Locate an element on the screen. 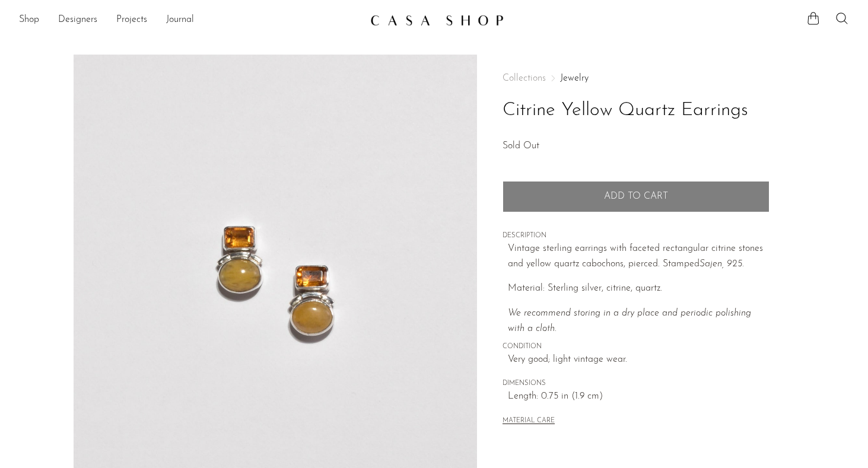  h1: Citrine Yellow Quartz Earrings is located at coordinates (636, 110).